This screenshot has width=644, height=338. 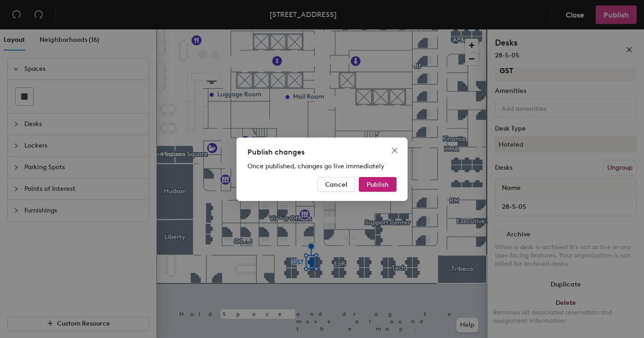 What do you see at coordinates (322, 152) in the screenshot?
I see `div: Publish changes` at bounding box center [322, 152].